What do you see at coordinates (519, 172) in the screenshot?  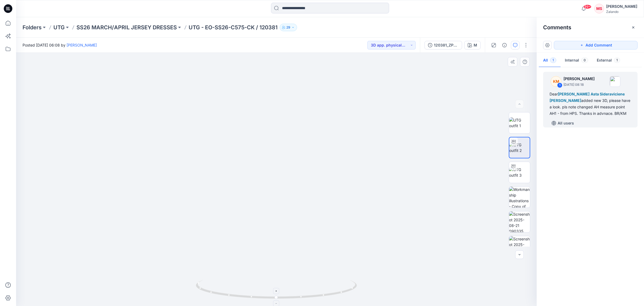 I see `img: UTG outfit 3` at bounding box center [519, 172].